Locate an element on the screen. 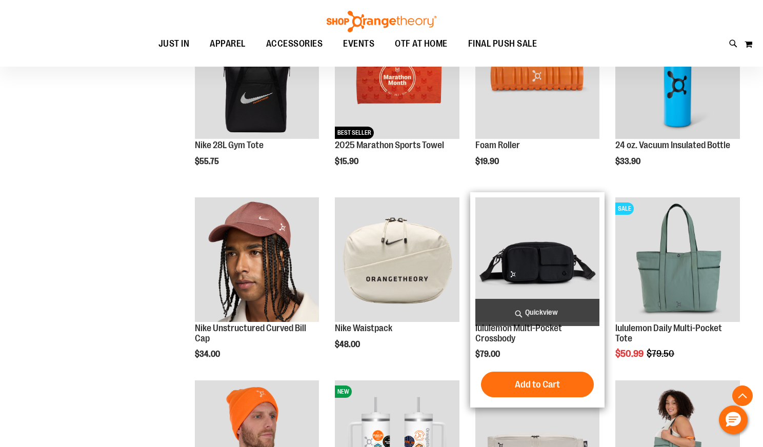 This screenshot has width=763, height=447. a: lululemon Daily Multi-Pocket Tote is located at coordinates (669, 333).